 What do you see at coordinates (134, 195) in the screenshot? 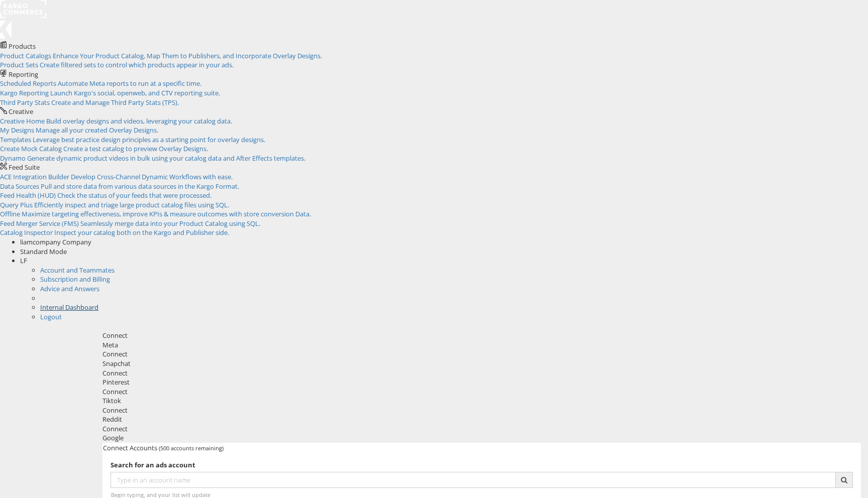
I see `span: Check the status of your feeds that were processed.` at bounding box center [134, 195].